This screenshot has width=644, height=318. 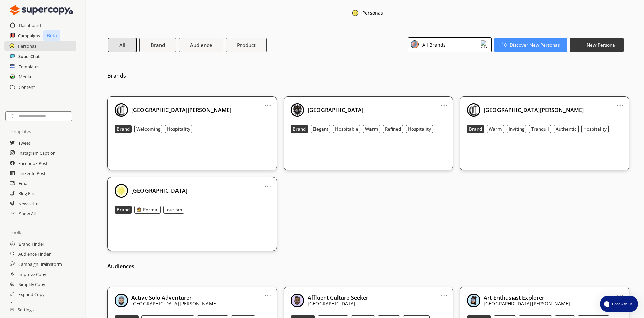 What do you see at coordinates (320, 129) in the screenshot?
I see `b: Elegant` at bounding box center [320, 129].